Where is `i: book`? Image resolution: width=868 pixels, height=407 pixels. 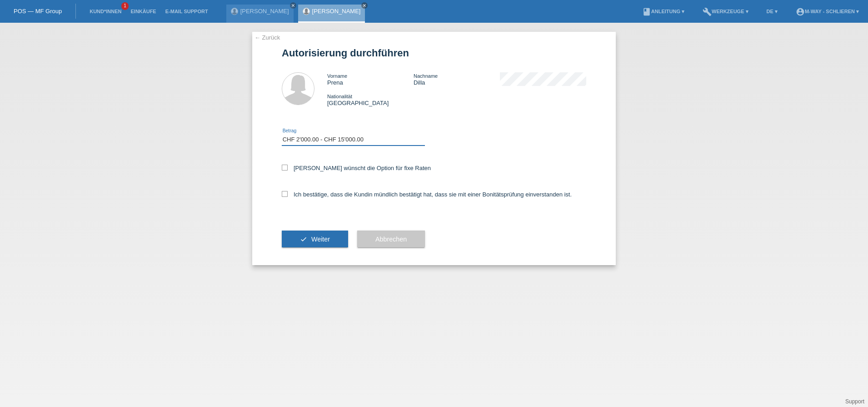 i: book is located at coordinates (646, 12).